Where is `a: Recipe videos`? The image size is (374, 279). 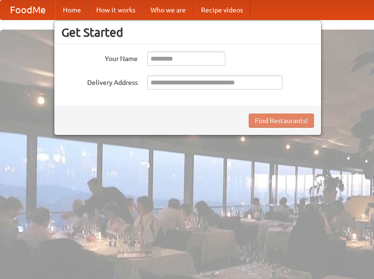
a: Recipe videos is located at coordinates (222, 10).